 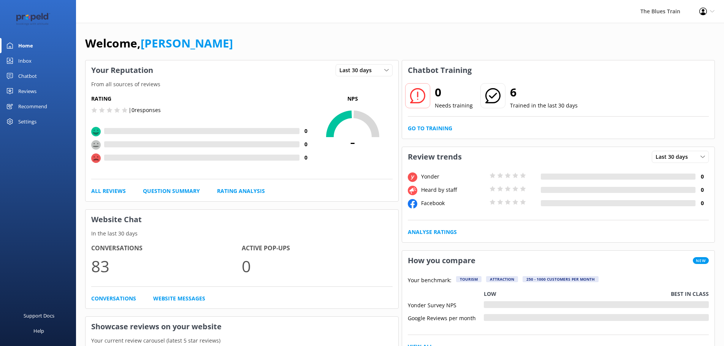 I want to click on div: 250 - 1000 customers per month, so click(x=560, y=279).